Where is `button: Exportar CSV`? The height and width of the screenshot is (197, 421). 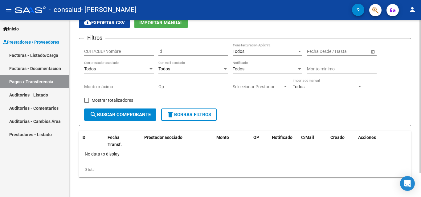
button: Exportar CSV is located at coordinates (104, 22).